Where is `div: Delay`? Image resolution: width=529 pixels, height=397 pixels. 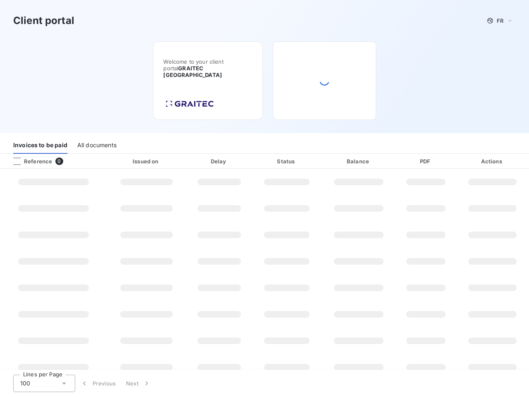 div: Delay is located at coordinates (219, 161).